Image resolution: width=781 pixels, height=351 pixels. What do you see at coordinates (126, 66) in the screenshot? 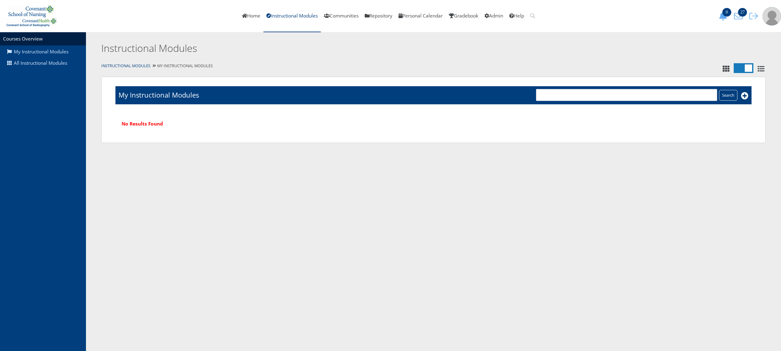
I see `a: Instructional Modules` at bounding box center [126, 66].